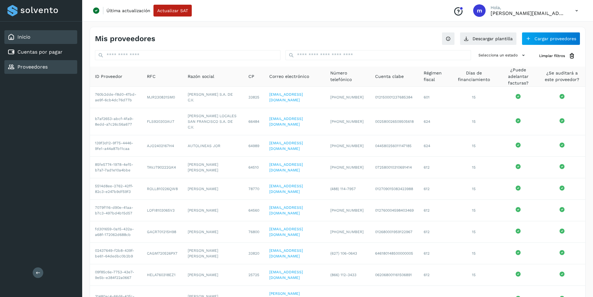  Describe the element at coordinates (562, 76) in the screenshot. I see `span: ¿Se auditará a este proveedor?` at that location.